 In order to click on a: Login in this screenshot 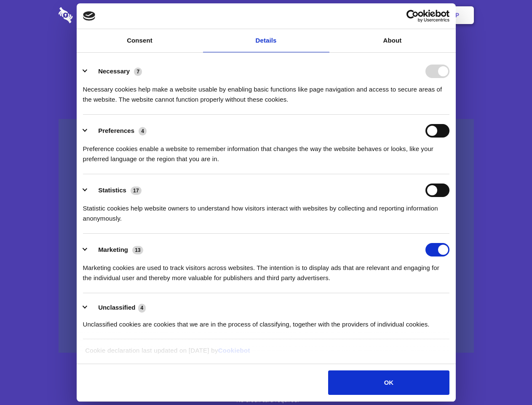, I will do `click(400, 15)`.